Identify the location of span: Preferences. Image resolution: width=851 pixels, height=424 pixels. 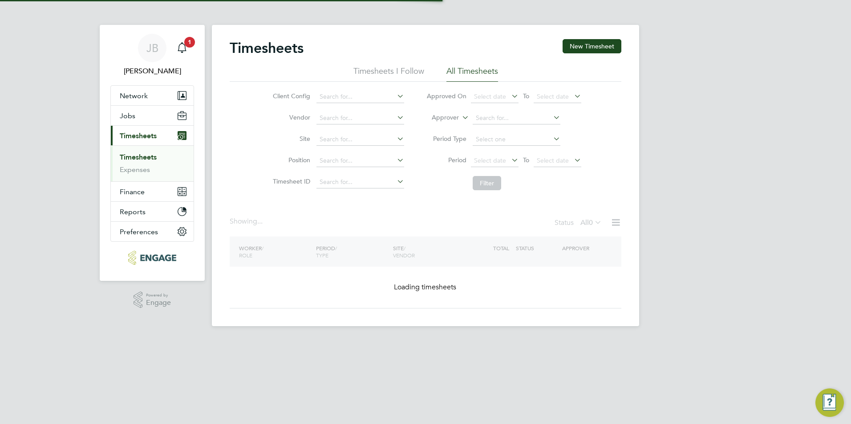
(139, 232).